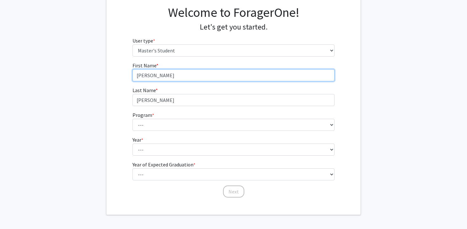 The height and width of the screenshot is (229, 467). What do you see at coordinates (143, 115) in the screenshot?
I see `label: Program` at bounding box center [143, 115].